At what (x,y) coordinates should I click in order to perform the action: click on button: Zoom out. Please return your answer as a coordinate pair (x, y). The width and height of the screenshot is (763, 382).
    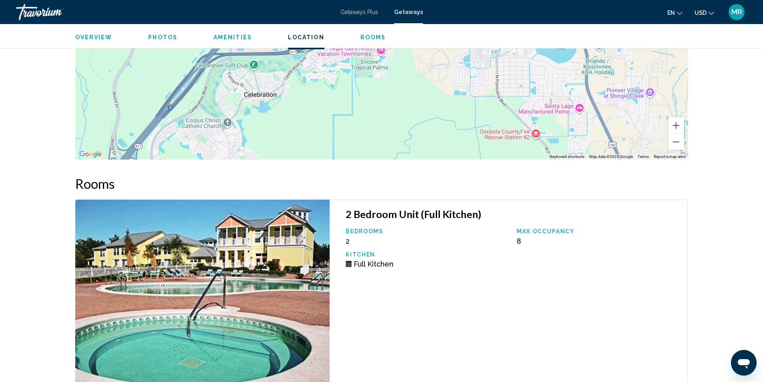
    Looking at the image, I should click on (676, 142).